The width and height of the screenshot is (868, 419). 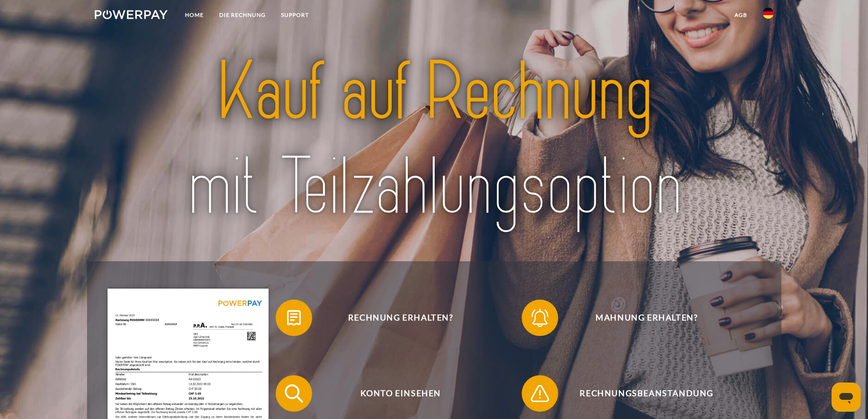 What do you see at coordinates (647, 318) in the screenshot?
I see `span: Mahnung erhalten?` at bounding box center [647, 318].